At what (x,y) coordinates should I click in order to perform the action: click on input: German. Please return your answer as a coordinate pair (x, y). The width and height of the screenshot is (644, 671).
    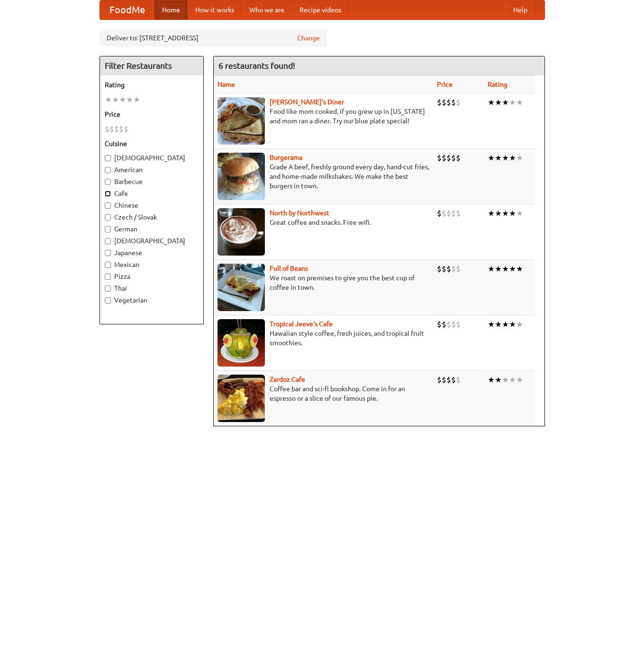
    Looking at the image, I should click on (108, 229).